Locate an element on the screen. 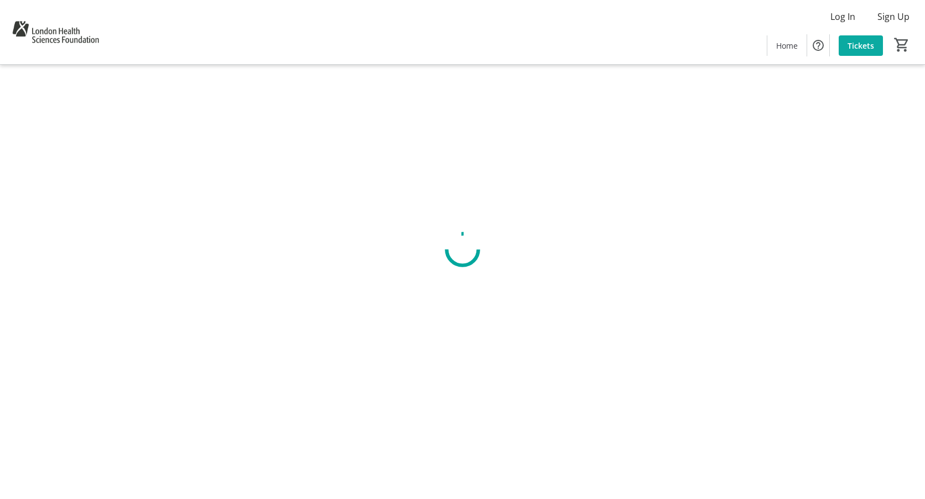 This screenshot has width=925, height=499. span: Tickets is located at coordinates (861, 45).